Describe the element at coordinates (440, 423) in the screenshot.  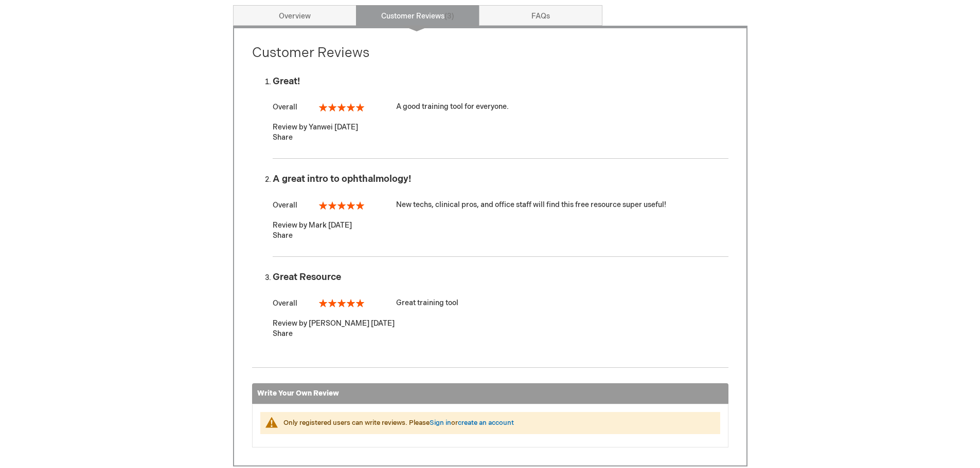
I see `a: Sign in` at that location.